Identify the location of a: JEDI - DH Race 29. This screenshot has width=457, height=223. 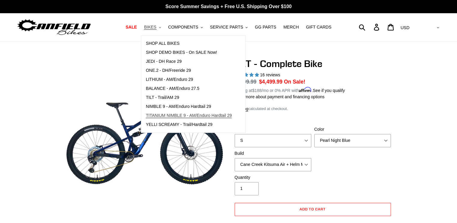
(189, 62).